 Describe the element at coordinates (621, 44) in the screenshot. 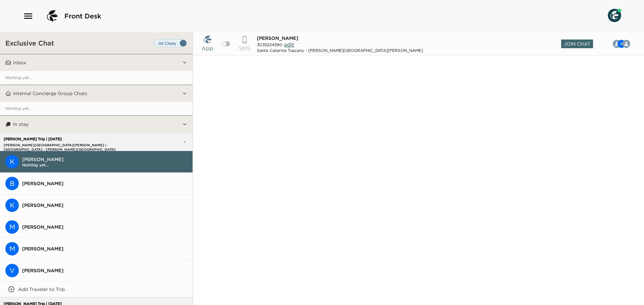

I see `button: CKB` at that location.